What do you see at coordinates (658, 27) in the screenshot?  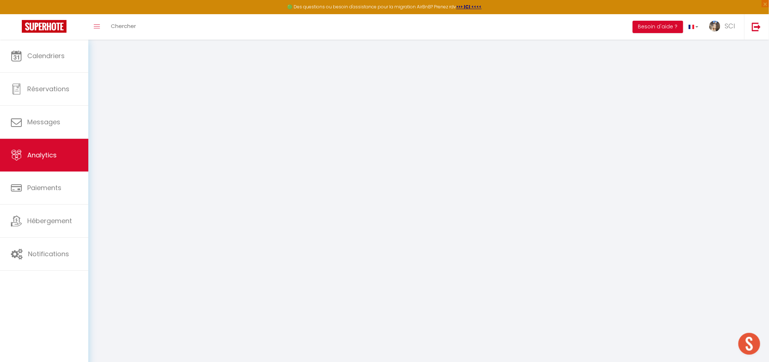 I see `button: Besoin d'aide ?` at bounding box center [658, 27].